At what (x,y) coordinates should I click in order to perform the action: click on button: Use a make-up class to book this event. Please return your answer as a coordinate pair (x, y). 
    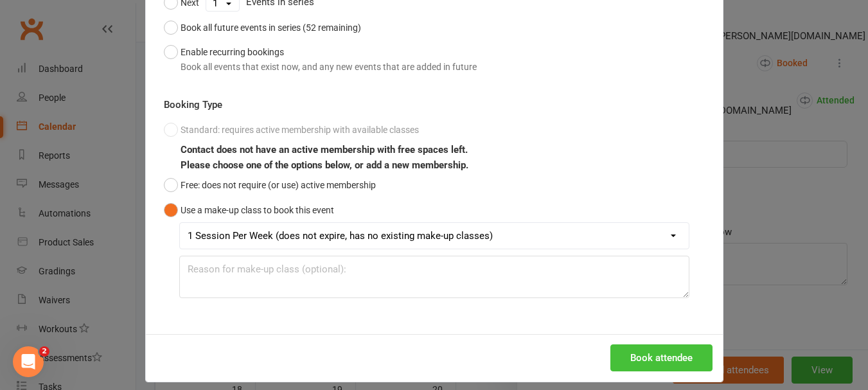
    Looking at the image, I should click on (248, 210).